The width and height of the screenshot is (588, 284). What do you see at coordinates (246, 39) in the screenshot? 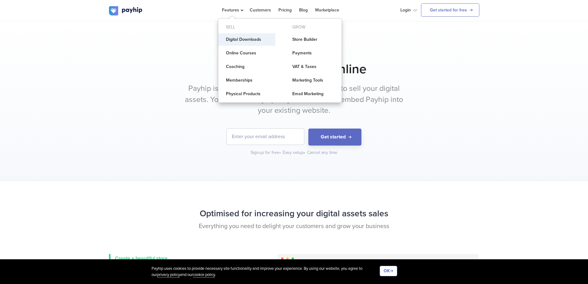
I see `a: Digital Downloads` at bounding box center [246, 39].